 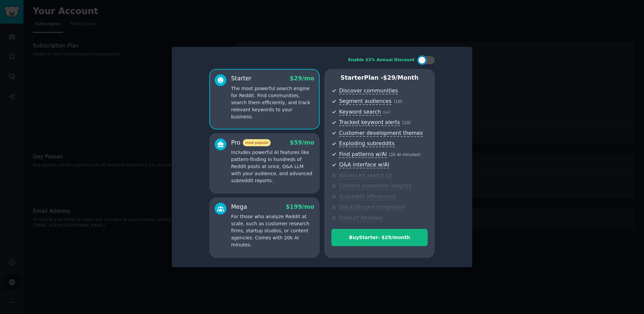 What do you see at coordinates (273, 166) in the screenshot?
I see `p: Includes powerful AI features like pattern-finding in hundreds of Reddit posts at once, Q&A LLM w...` at bounding box center [273, 166].